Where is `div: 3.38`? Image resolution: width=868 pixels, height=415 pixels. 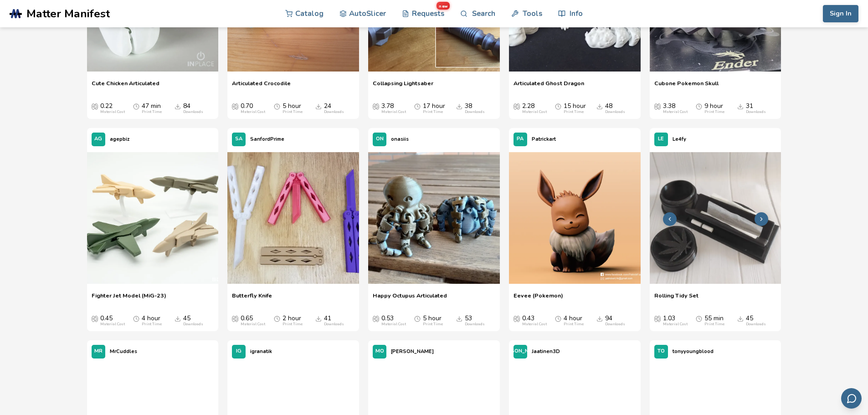
div: 3.38 is located at coordinates (676, 108).